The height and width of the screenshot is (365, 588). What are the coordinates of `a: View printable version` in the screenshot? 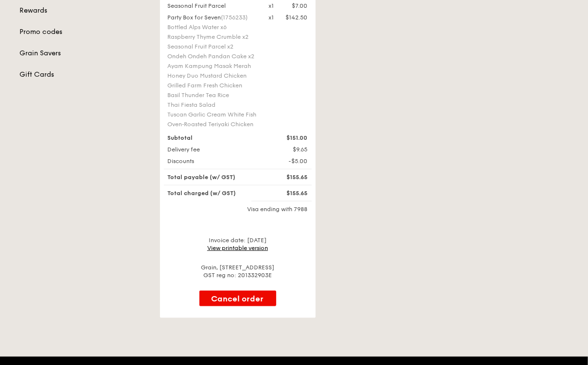 It's located at (237, 248).